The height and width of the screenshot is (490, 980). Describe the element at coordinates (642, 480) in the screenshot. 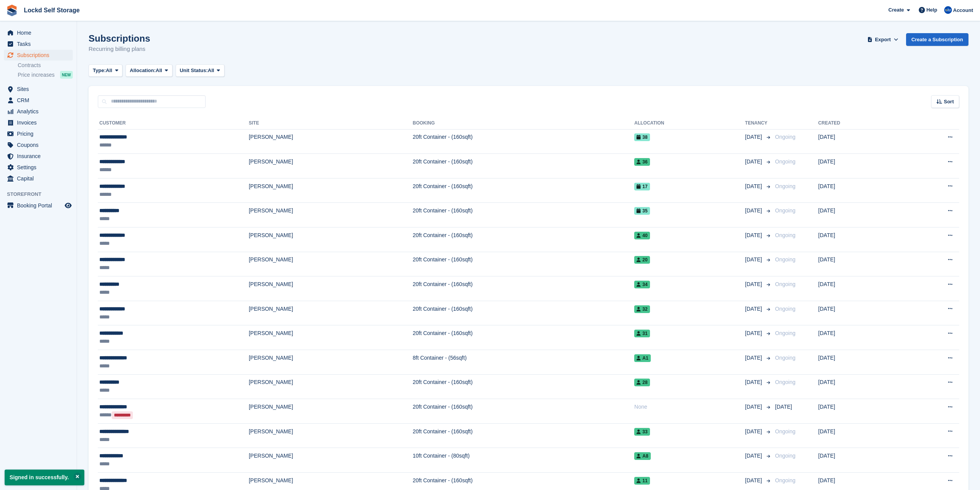

I see `span: 11` at that location.